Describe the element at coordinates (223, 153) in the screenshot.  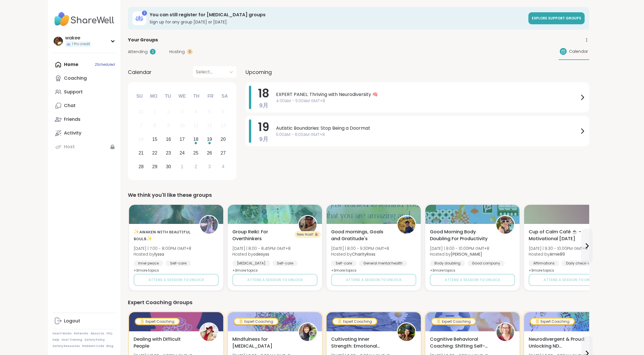
I see `div: Choose Saturday, September 27th, 2025` at that location.